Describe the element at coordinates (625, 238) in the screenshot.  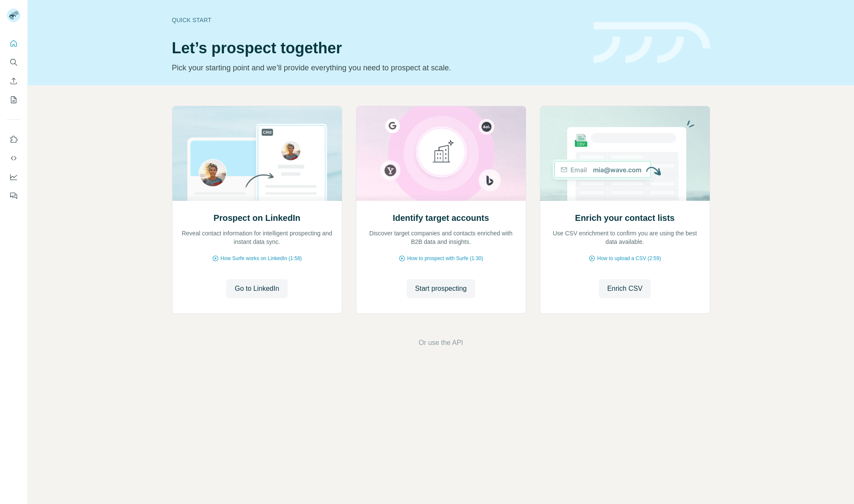
I see `p: Use CSV enrichment to confirm you are using the best data available.` at that location.